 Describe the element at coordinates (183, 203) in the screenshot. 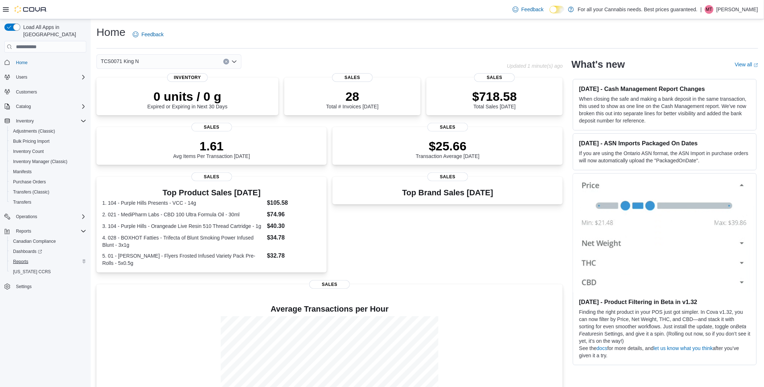

I see `dt: 1. 104 - Purple Hills Presents - VCC - 14g` at that location.